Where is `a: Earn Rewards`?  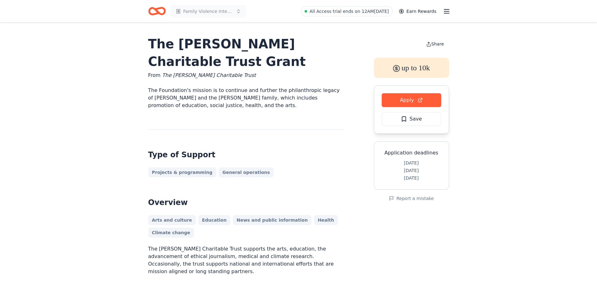
a: Earn Rewards is located at coordinates (418, 11).